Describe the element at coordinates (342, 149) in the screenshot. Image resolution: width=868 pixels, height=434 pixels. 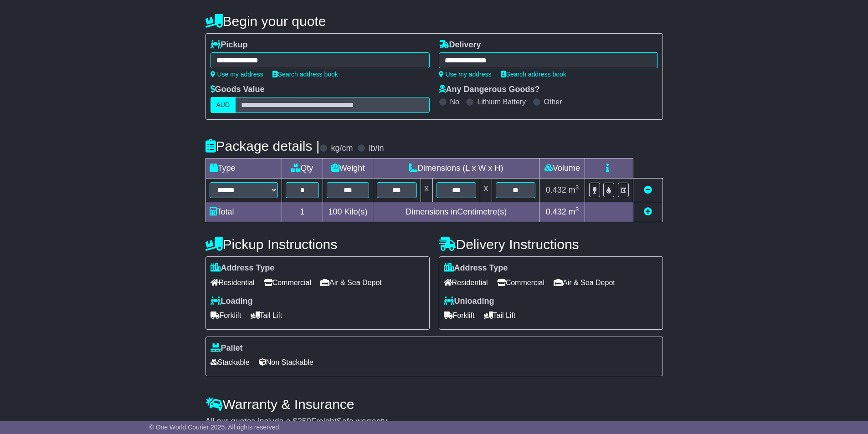
I see `label: kg/cm` at that location.